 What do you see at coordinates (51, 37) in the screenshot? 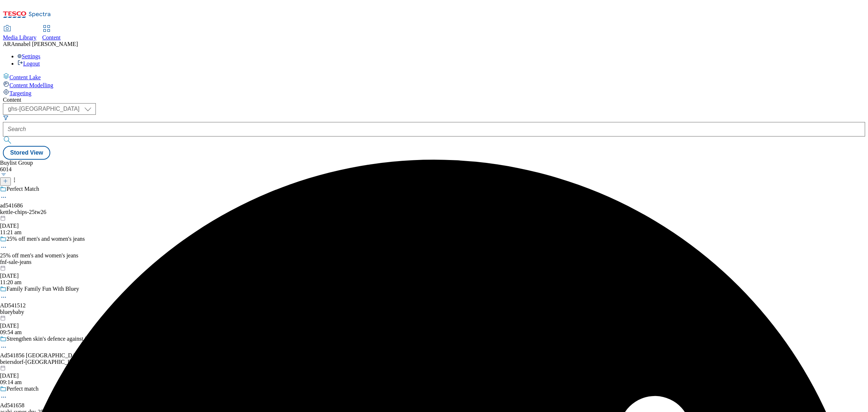
I see `span: Content` at bounding box center [51, 37].